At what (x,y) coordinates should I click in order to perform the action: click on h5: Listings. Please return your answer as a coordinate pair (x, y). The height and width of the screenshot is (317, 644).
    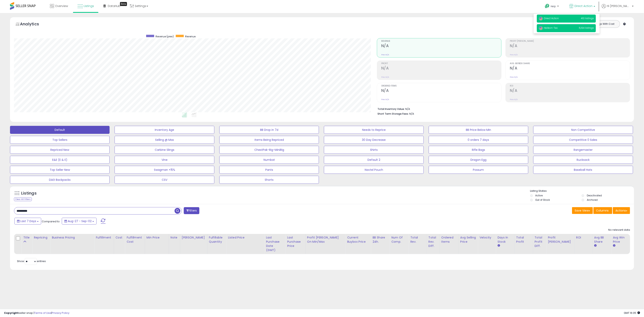
    Looking at the image, I should click on (29, 194).